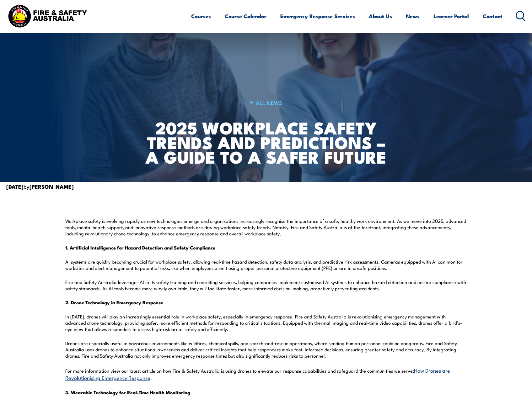 The height and width of the screenshot is (399, 532). Describe the element at coordinates (258, 373) in the screenshot. I see `a: How Drones are Revolutionising Emergency Response` at that location.